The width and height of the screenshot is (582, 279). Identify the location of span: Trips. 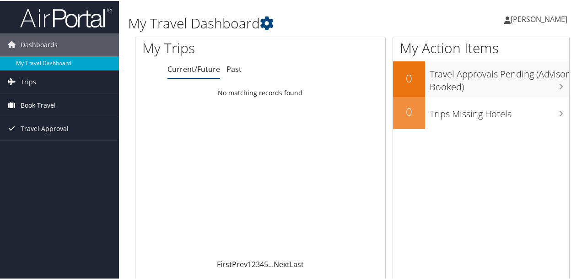
(28, 81).